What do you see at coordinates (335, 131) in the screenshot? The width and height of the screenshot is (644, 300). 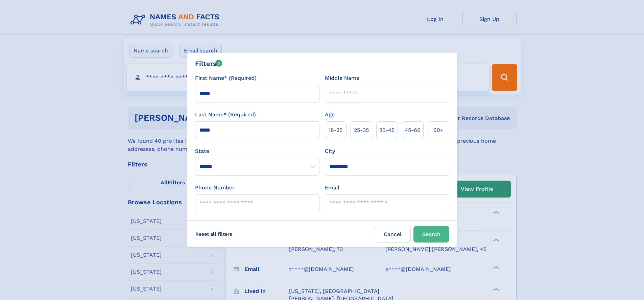 I see `span: 18‑25` at bounding box center [335, 131].